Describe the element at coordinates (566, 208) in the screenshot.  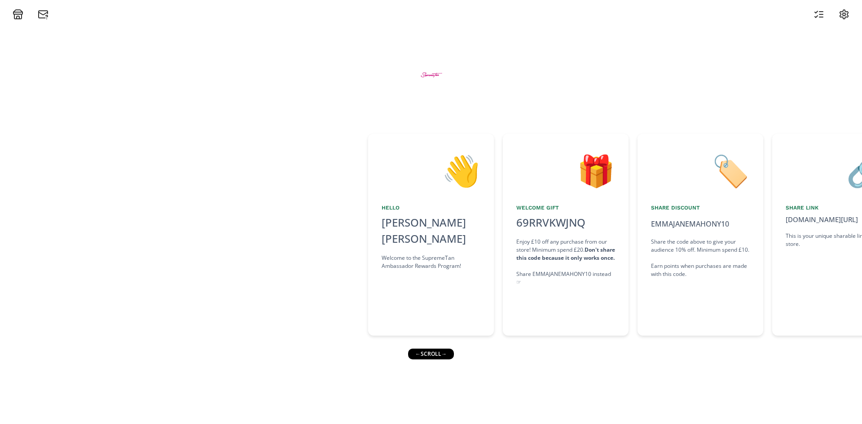
I see `div: Welcome Gift` at that location.